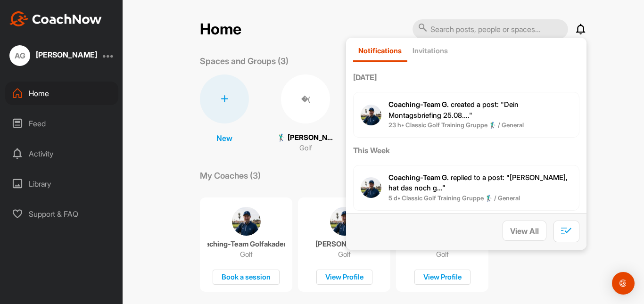 The image size is (644, 304). I want to click on div: Book a session, so click(246, 277).